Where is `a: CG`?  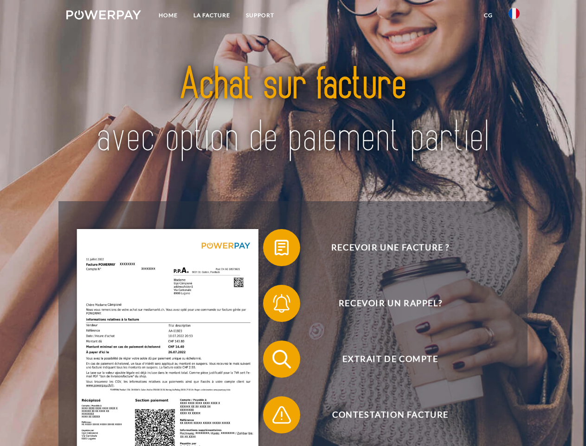 a: CG is located at coordinates (489, 15).